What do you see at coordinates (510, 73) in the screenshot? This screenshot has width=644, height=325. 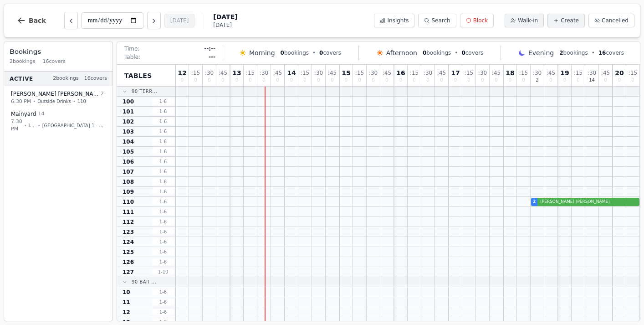 I see `span: 18` at bounding box center [510, 73].